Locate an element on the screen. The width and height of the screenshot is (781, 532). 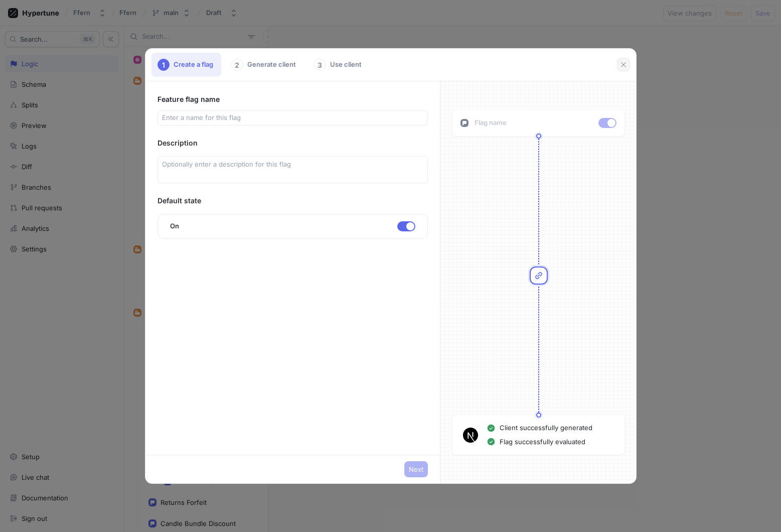
div: Generate client is located at coordinates (264, 65).